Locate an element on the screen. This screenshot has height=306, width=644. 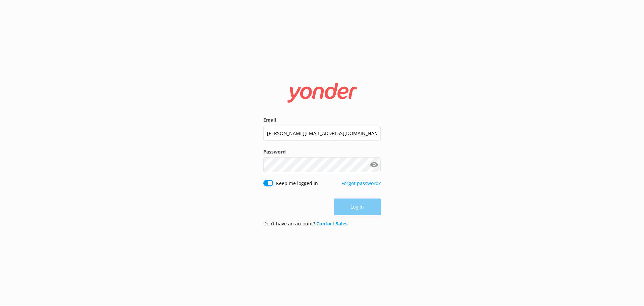
label: Email is located at coordinates (322, 119).